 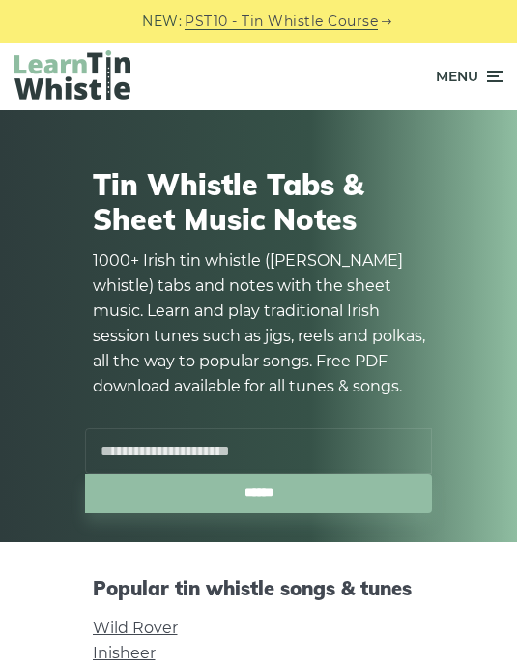 What do you see at coordinates (259, 589) in the screenshot?
I see `h2: Popular tin whistle songs & tunes` at bounding box center [259, 589].